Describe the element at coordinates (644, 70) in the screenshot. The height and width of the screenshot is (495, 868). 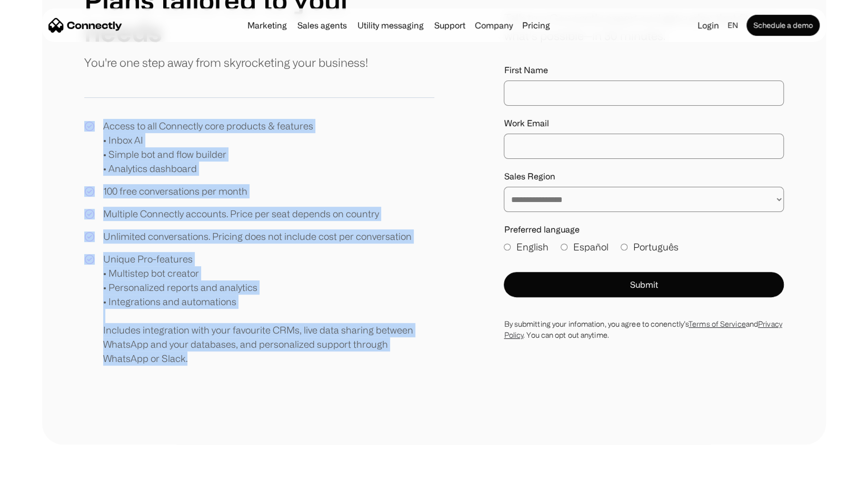
I see `label: First Name` at that location.